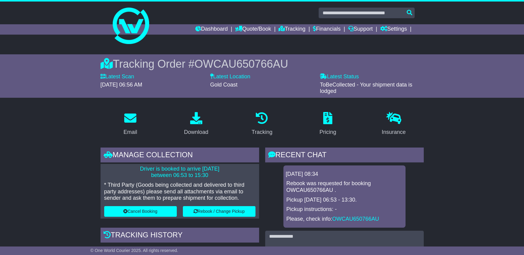 The width and height of the screenshot is (524, 255). What do you see at coordinates (134, 251) in the screenshot?
I see `span: © One World Courier 2025. All rights reserved.` at bounding box center [134, 251].